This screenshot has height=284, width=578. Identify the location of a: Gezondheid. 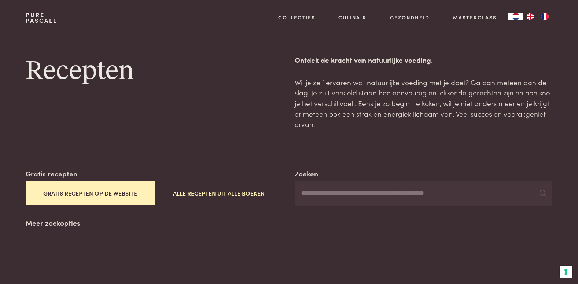
(410, 17).